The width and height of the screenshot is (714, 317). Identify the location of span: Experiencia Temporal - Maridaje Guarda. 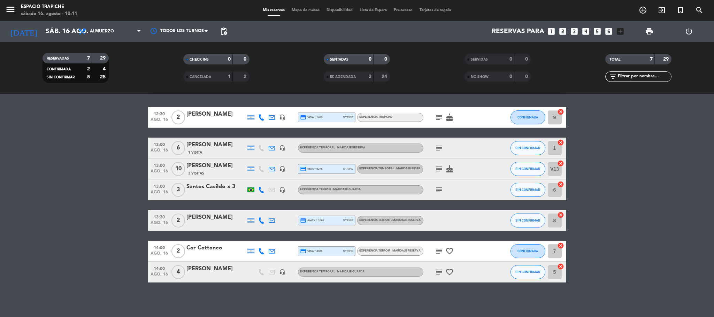
(332, 272).